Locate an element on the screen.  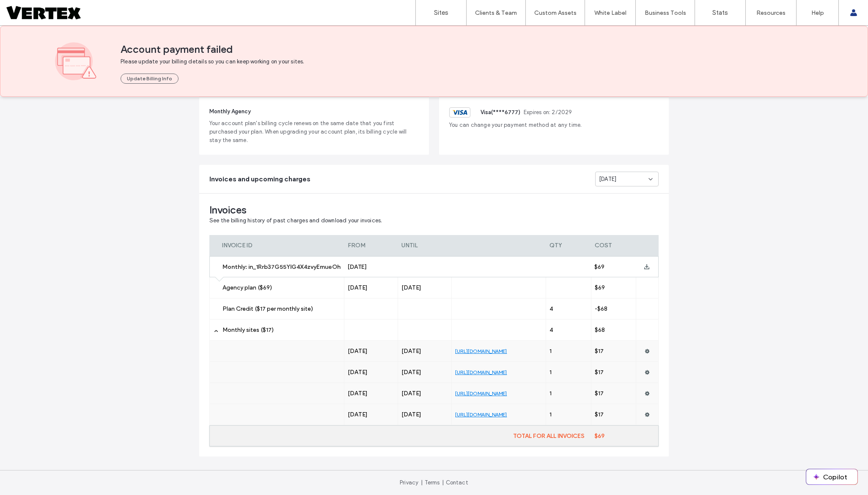
span: See the billing history of past charges and download your invoices. is located at coordinates (296, 220).